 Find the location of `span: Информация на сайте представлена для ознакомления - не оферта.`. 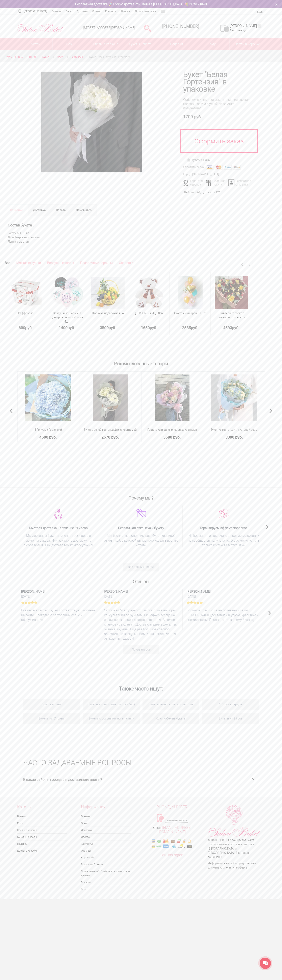

span: Информация на сайте представлена для ознакомления - не оферта. is located at coordinates (232, 865).